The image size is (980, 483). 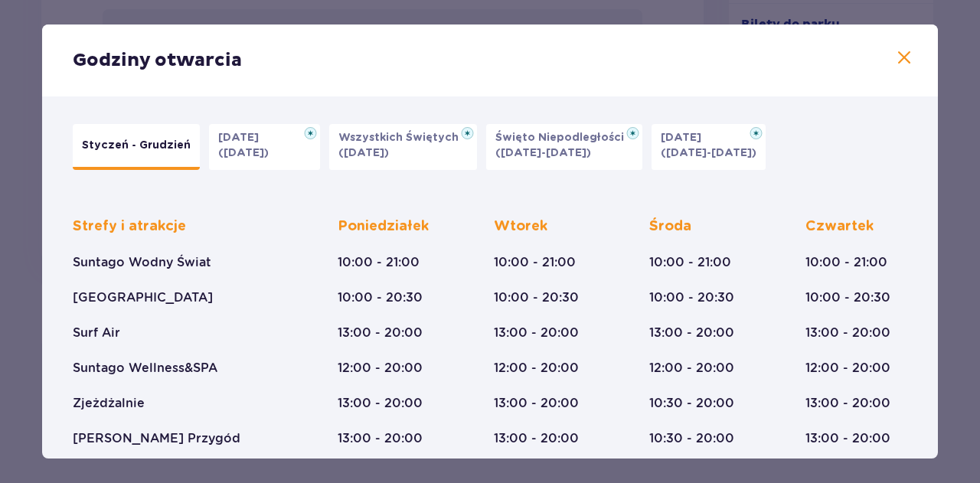 What do you see at coordinates (137, 147) in the screenshot?
I see `button: Styczeń - Grudzień` at bounding box center [137, 147].